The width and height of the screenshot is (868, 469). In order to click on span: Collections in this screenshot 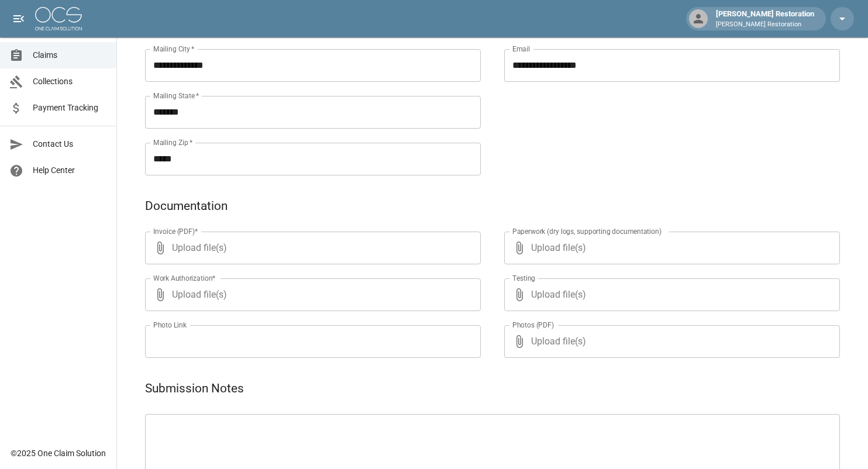, I will do `click(70, 82)`.